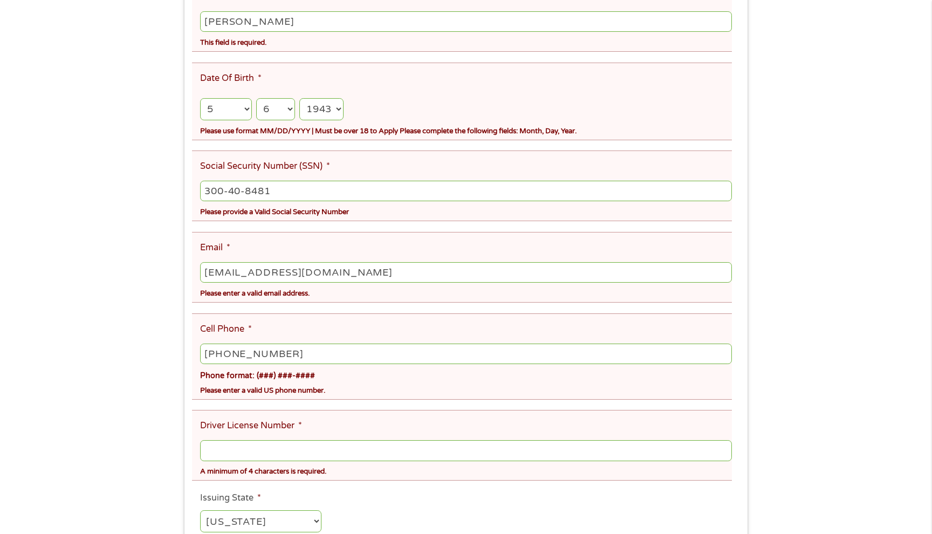 The height and width of the screenshot is (534, 932). What do you see at coordinates (265, 166) in the screenshot?
I see `label: Social Security Number (SSN)` at bounding box center [265, 166].